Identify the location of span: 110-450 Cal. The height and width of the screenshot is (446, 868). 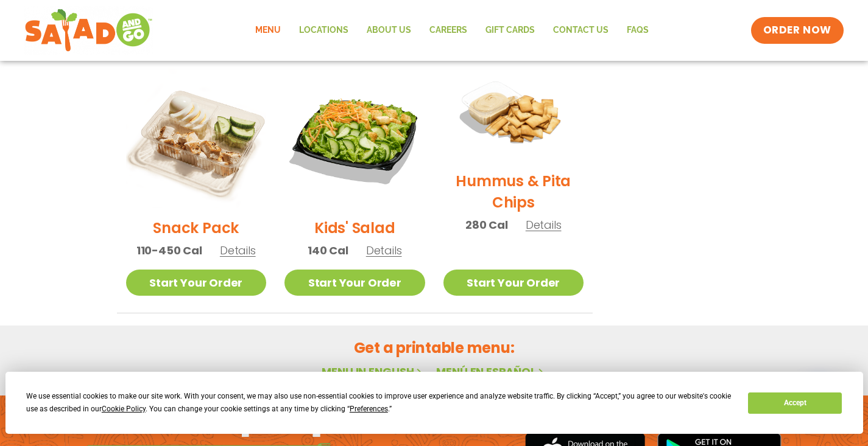
(170, 250).